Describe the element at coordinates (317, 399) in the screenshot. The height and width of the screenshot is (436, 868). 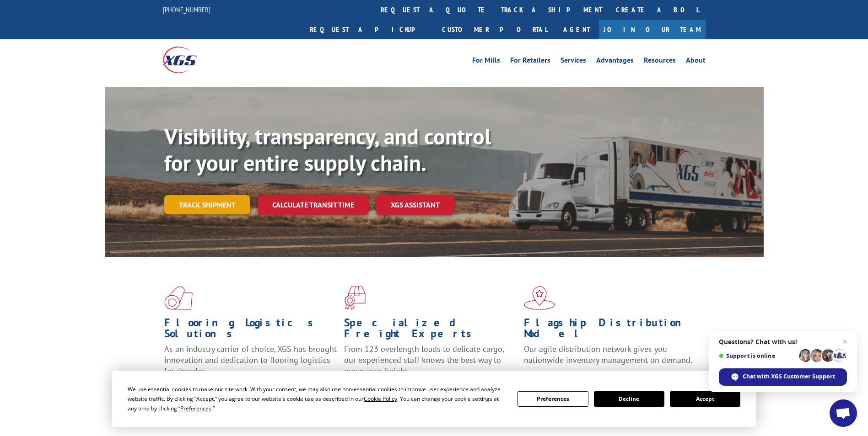
I see `div: We use essential cookies to make our site work. With your consent, we may also use non-essential ...` at that location.